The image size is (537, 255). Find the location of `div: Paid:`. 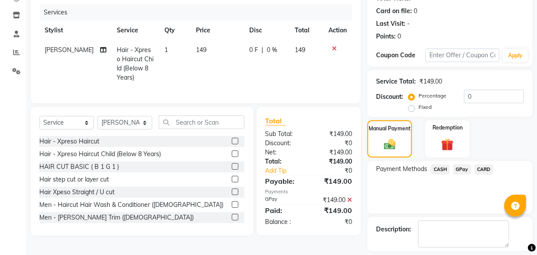

div: Paid: is located at coordinates (284, 210).